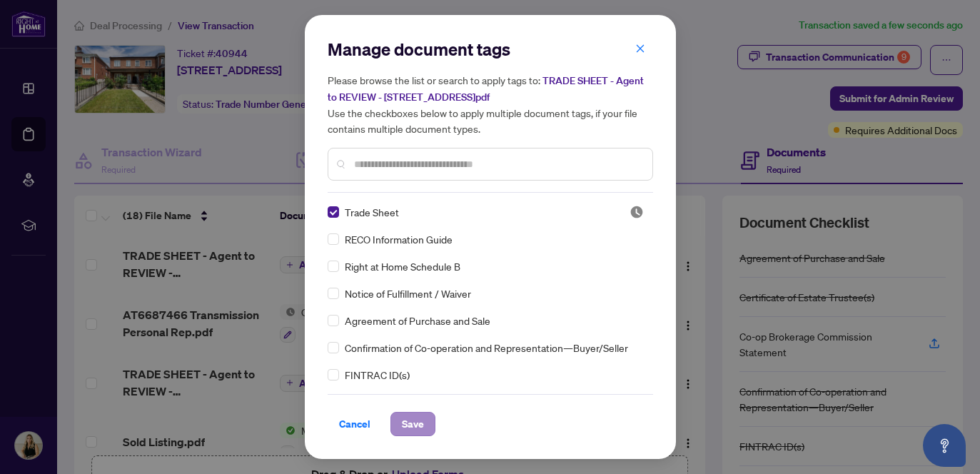 Image resolution: width=980 pixels, height=474 pixels. I want to click on span: Trade Sheet, so click(372, 212).